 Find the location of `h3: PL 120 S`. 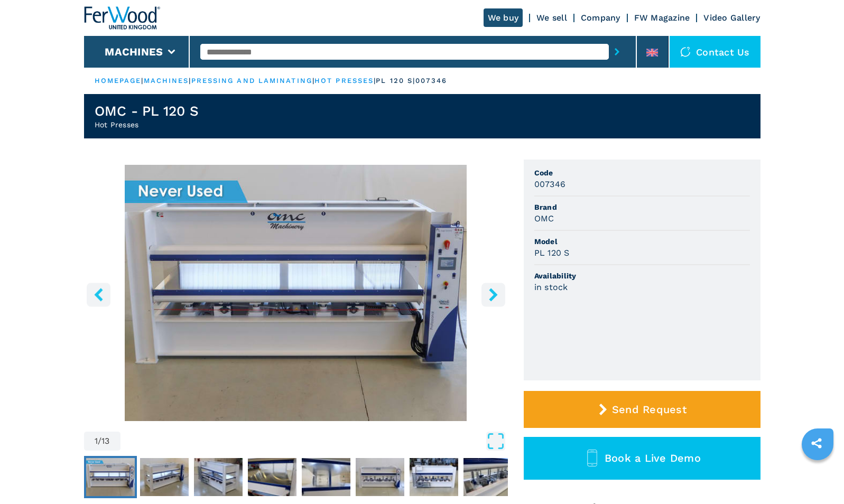

h3: PL 120 S is located at coordinates (552, 252).